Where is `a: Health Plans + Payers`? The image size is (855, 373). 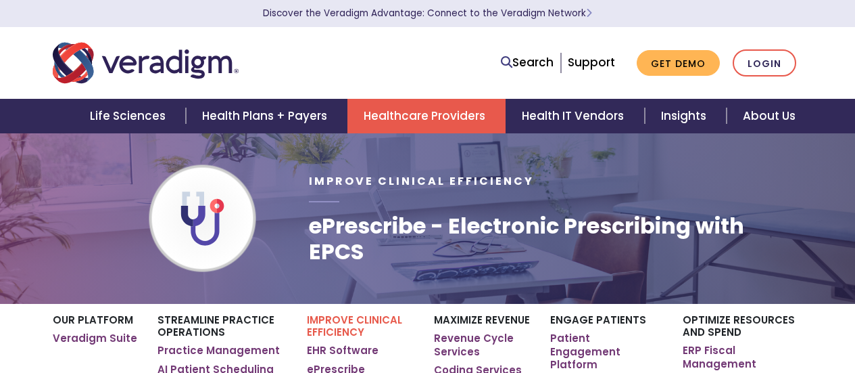 a: Health Plans + Payers is located at coordinates (266, 116).